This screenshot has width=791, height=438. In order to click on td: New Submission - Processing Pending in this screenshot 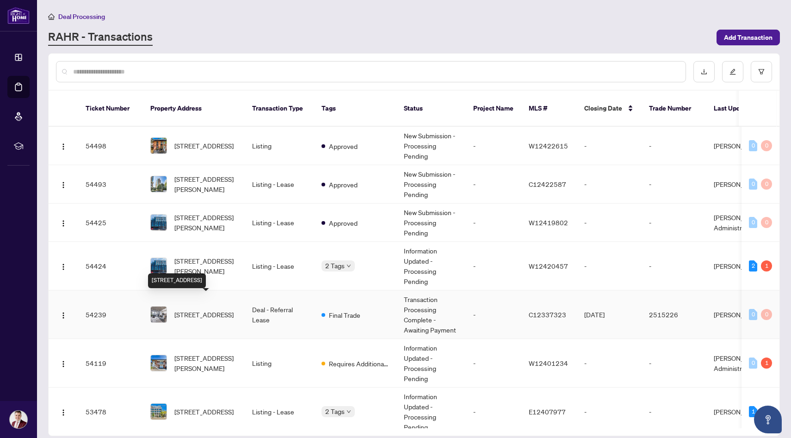, I will do `click(431, 184)`.